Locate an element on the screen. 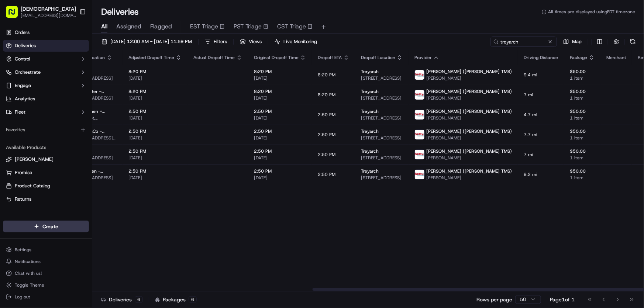 This screenshot has width=644, height=308. span: All is located at coordinates (104, 27).